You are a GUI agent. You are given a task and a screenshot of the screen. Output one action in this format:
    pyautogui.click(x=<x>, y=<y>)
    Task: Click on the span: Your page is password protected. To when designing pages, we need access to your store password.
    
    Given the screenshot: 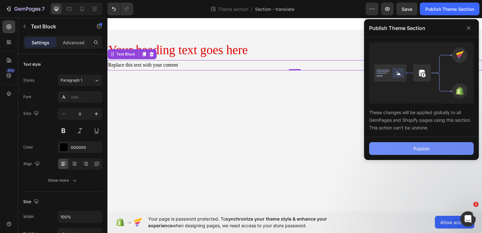 What is the action you would take?
    pyautogui.click(x=250, y=222)
    